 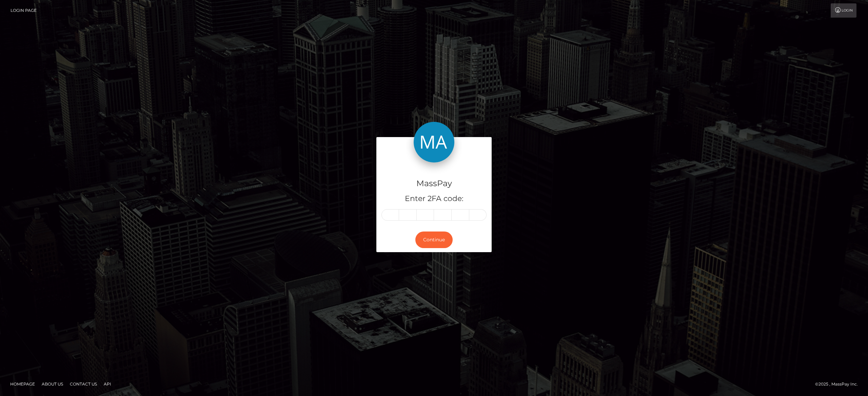 I want to click on a: Contact Us, so click(x=84, y=384).